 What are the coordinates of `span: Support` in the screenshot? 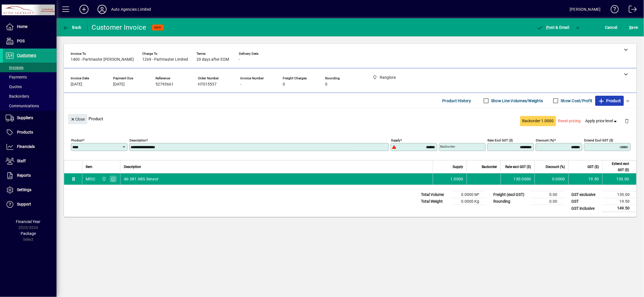 It's located at (24, 204).